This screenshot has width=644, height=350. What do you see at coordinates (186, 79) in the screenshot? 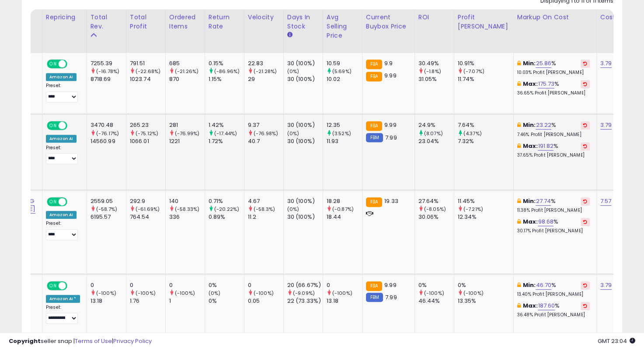
I see `div: 870` at bounding box center [186, 79].